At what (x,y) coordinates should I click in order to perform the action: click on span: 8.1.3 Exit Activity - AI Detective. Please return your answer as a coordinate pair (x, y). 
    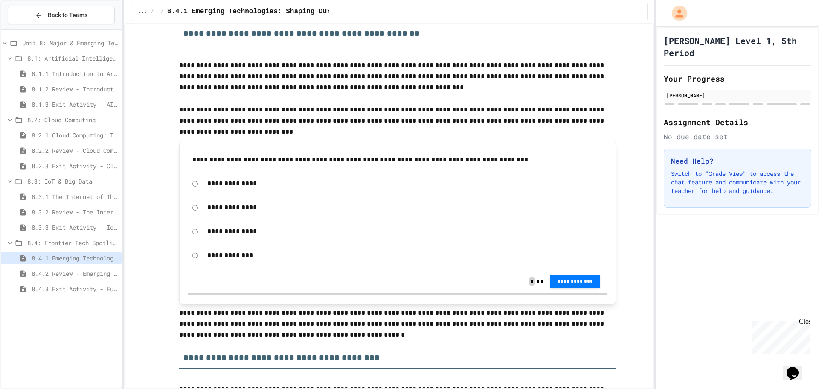
    Looking at the image, I should click on (75, 104).